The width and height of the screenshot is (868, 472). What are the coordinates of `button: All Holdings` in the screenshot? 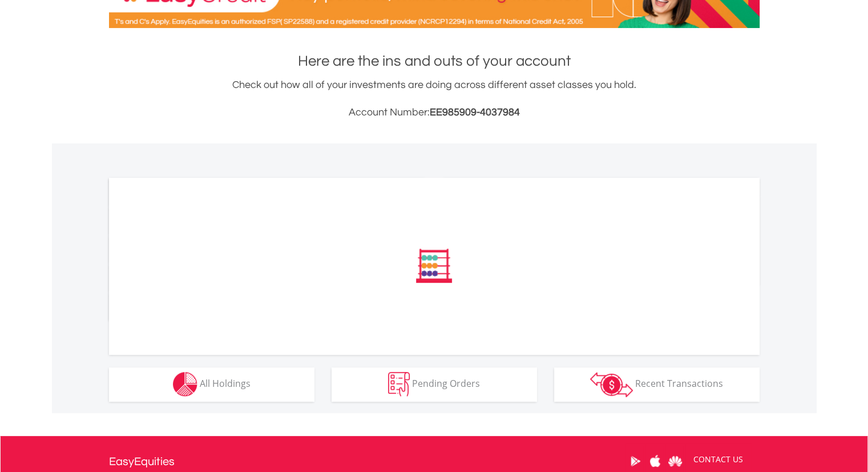 It's located at (212, 384).